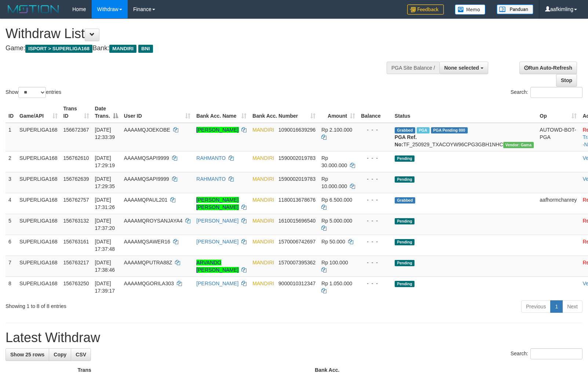 The width and height of the screenshot is (588, 374). What do you see at coordinates (515, 9) in the screenshot?
I see `img: panduan.png` at bounding box center [515, 9].